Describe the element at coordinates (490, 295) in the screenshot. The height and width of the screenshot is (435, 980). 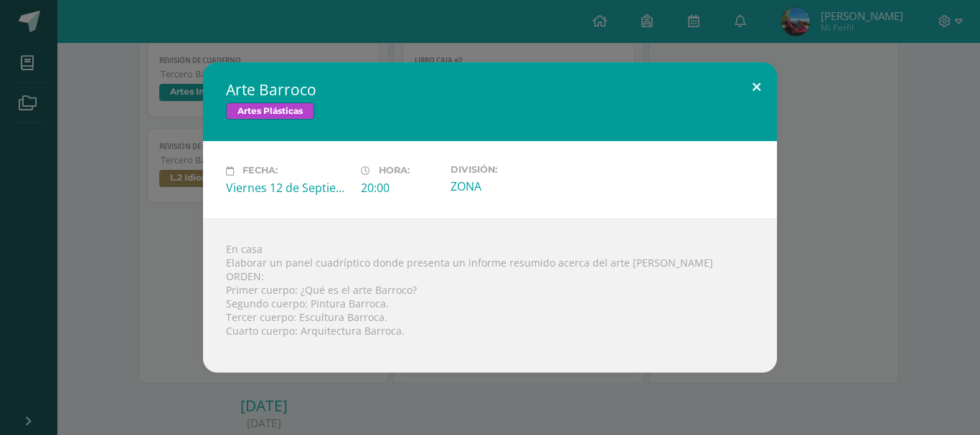
I see `div: En casa Elaborar un panel cuadríptico donde presenta un informe resumido acerca del arte [PERSON_...` at that location.